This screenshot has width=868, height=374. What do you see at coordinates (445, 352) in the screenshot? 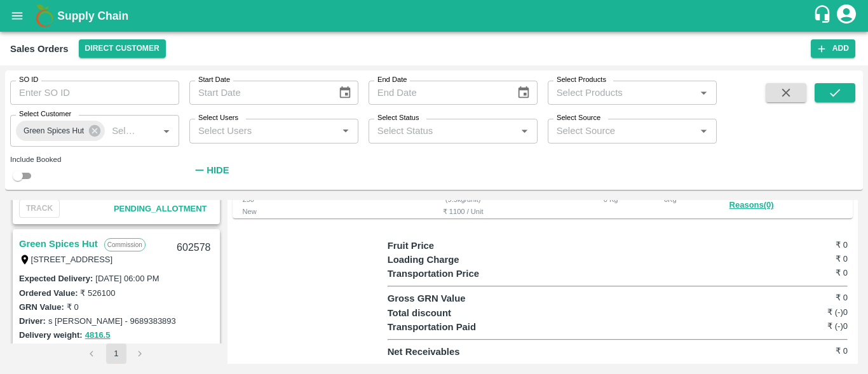
I see `p: Net Receivables` at bounding box center [445, 352].